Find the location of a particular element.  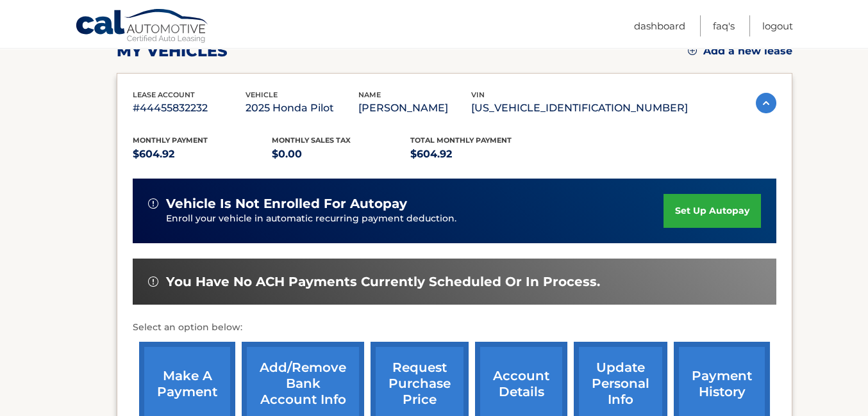

p: Enroll your vehicle in automatic recurring payment deduction. is located at coordinates (415, 219).